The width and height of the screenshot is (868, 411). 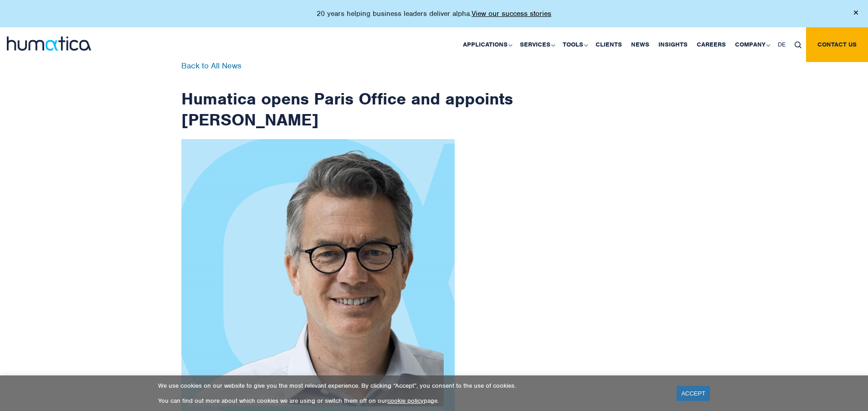 What do you see at coordinates (752, 44) in the screenshot?
I see `a: Company` at bounding box center [752, 44].